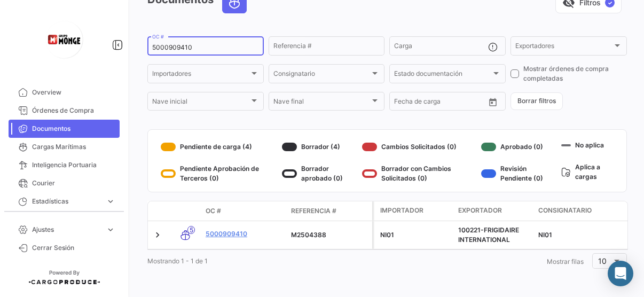  What do you see at coordinates (402, 211) in the screenshot?
I see `span: Importador` at bounding box center [402, 211].